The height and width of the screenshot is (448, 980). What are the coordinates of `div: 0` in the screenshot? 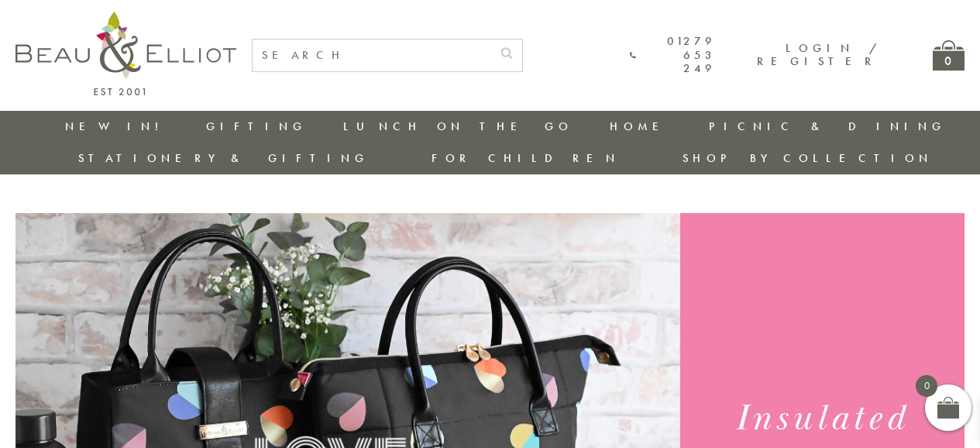 It's located at (949, 55).